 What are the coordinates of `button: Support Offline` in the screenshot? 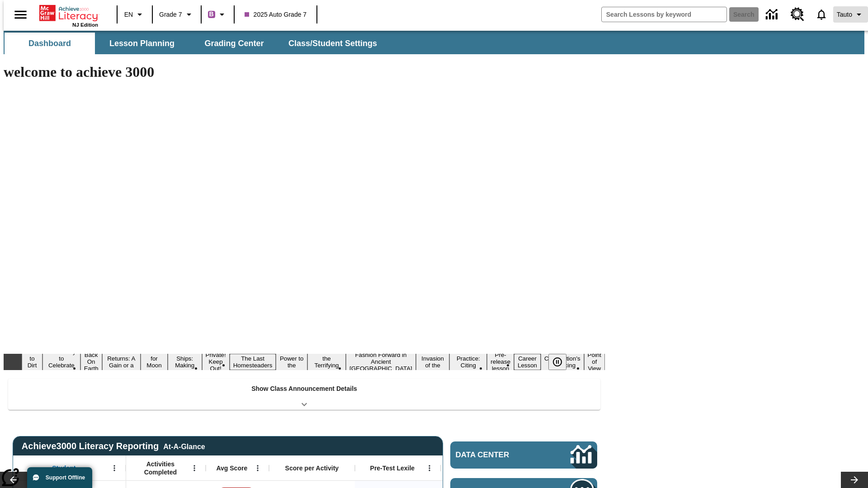 It's located at (60, 477).